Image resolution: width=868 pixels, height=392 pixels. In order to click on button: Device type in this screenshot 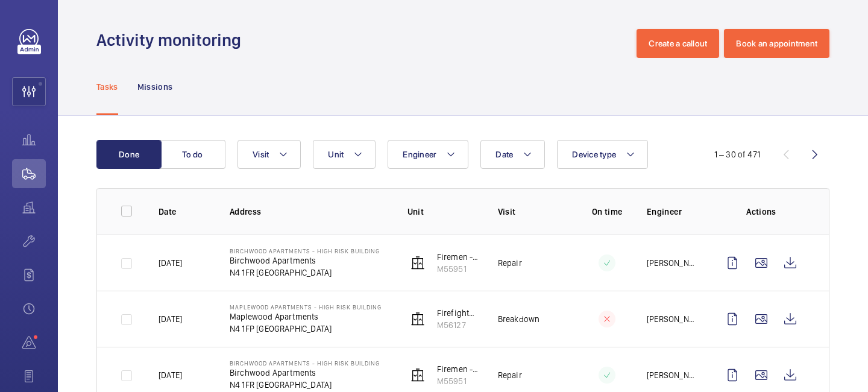, I will do `click(602, 154)`.